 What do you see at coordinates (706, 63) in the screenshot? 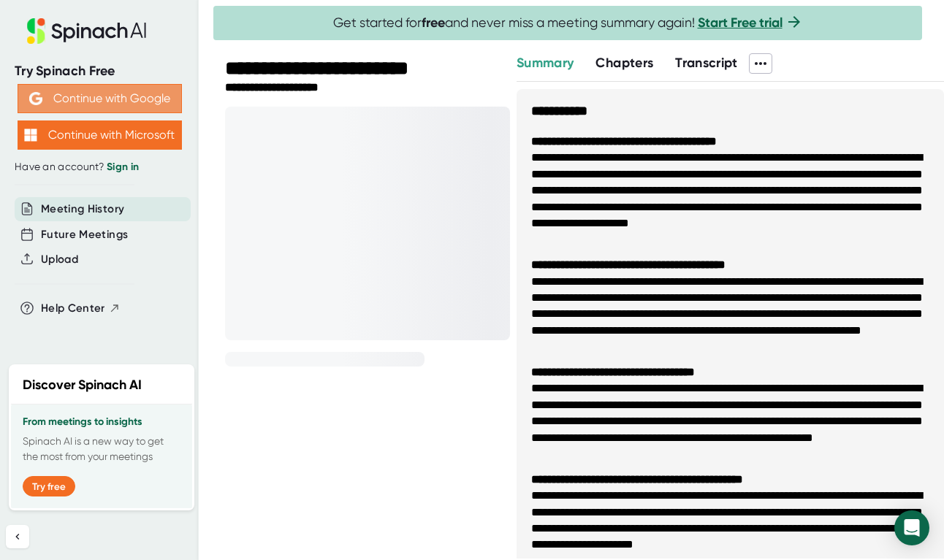
I see `span: Transcript` at bounding box center [706, 63].